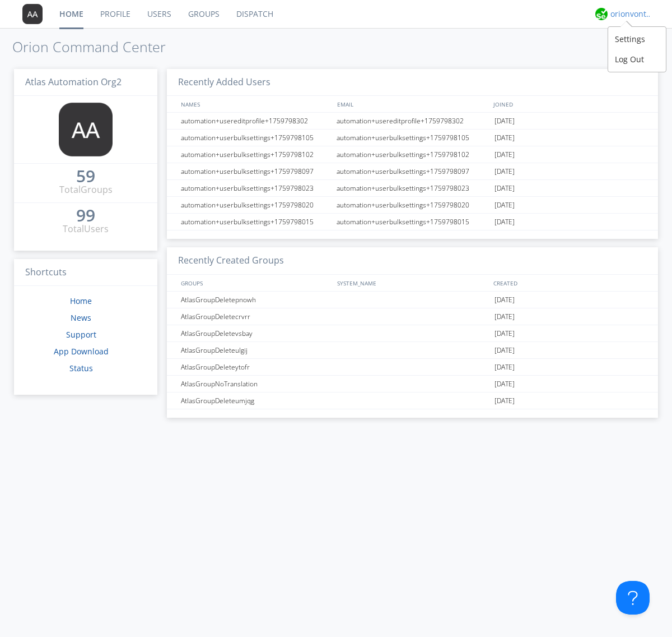  Describe the element at coordinates (637, 60) in the screenshot. I see `div: Log Out` at that location.